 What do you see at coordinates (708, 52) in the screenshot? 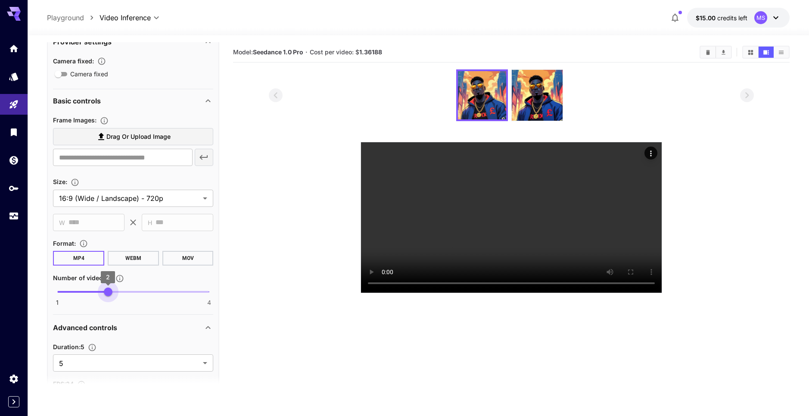
I see `button: Clear videos` at bounding box center [708, 52].